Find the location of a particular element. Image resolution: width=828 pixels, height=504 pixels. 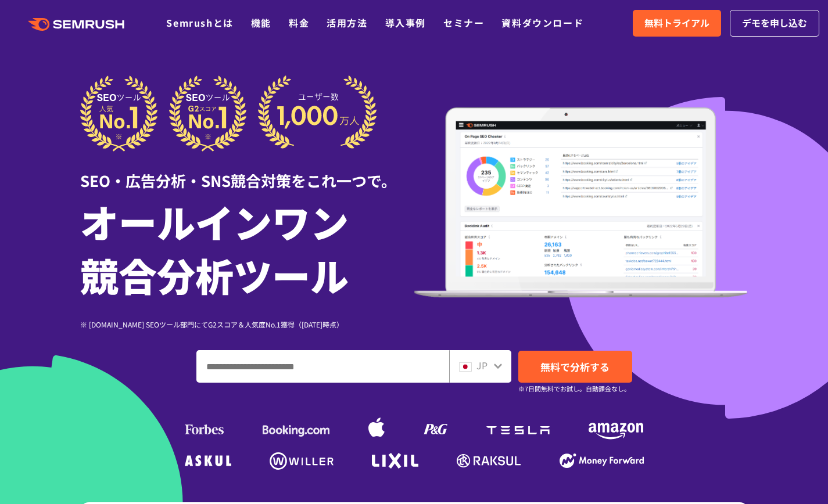

span: JP is located at coordinates (481, 365).